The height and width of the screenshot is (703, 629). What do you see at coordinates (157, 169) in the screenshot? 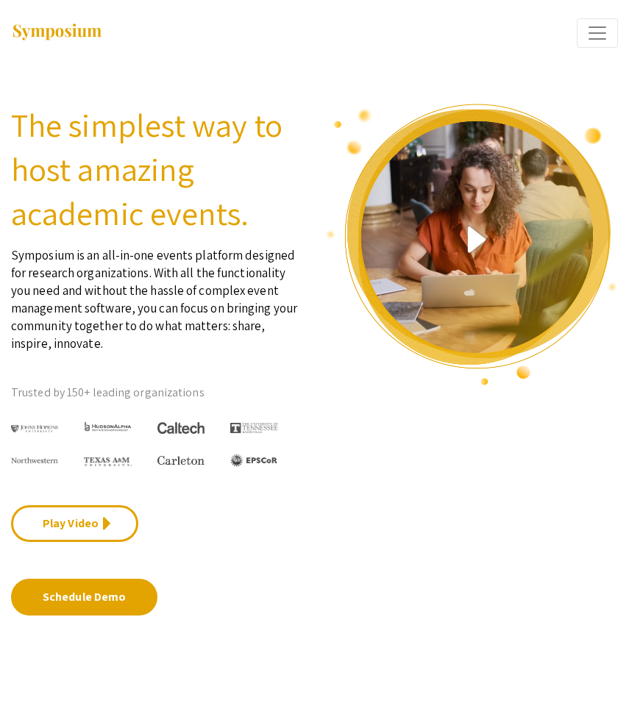
I see `h2: The simplest way to host amazing academic events.` at bounding box center [157, 169].